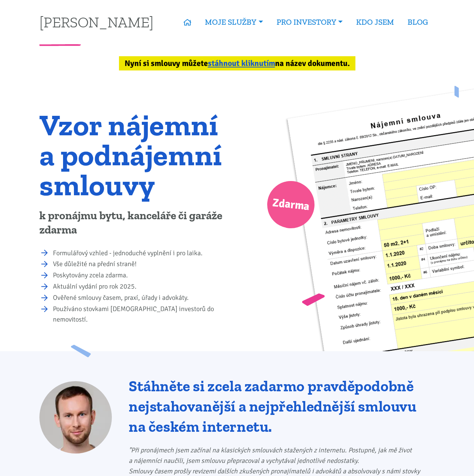  What do you see at coordinates (142, 275) in the screenshot?
I see `li: Poskytovány zcela zdarma.` at bounding box center [142, 275].